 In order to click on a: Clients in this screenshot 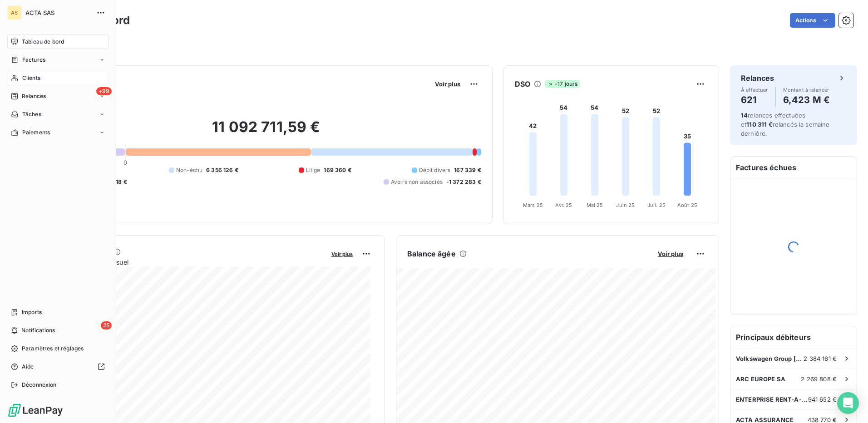, I will do `click(58, 78)`.